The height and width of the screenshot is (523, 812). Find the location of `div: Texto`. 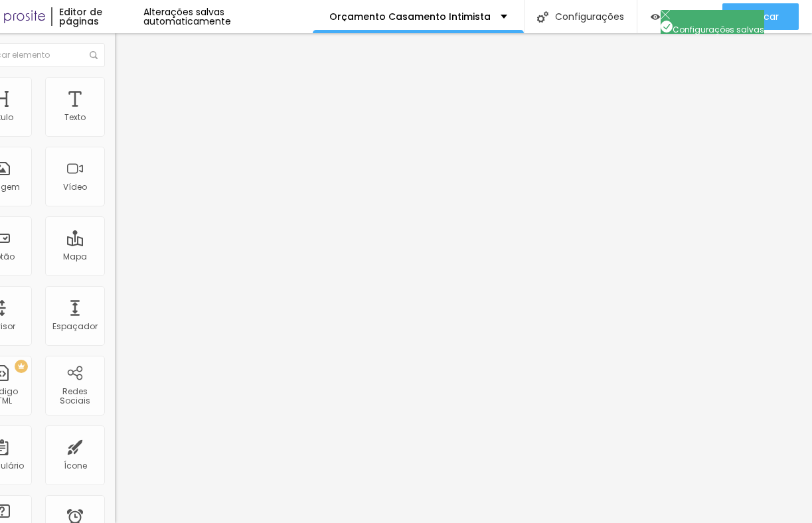

div: Texto is located at coordinates (75, 117).